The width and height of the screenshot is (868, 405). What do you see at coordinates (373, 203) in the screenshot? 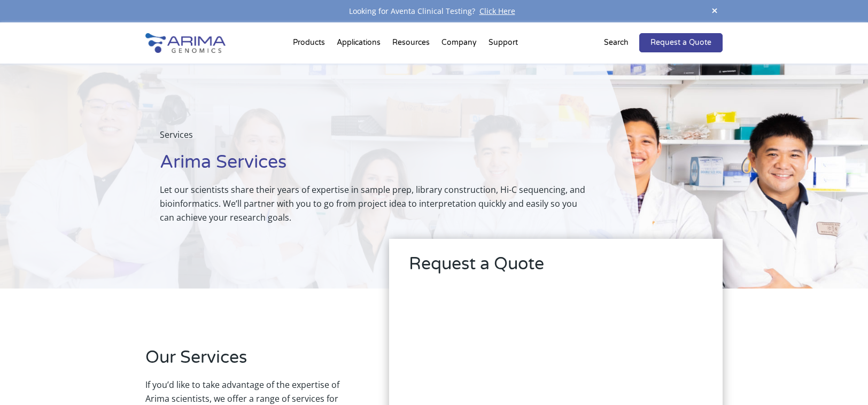
I see `p: Let our scientists share their years of expertise in sample prep, library construction, Hi-C sequ...` at bounding box center [373, 203].